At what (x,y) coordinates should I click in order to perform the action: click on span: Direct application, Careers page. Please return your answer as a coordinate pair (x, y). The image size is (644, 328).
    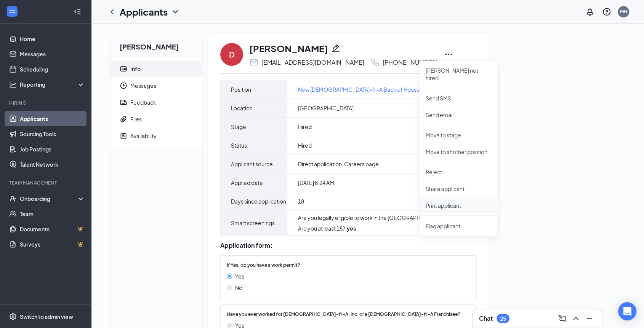
    Looking at the image, I should click on (338, 164).